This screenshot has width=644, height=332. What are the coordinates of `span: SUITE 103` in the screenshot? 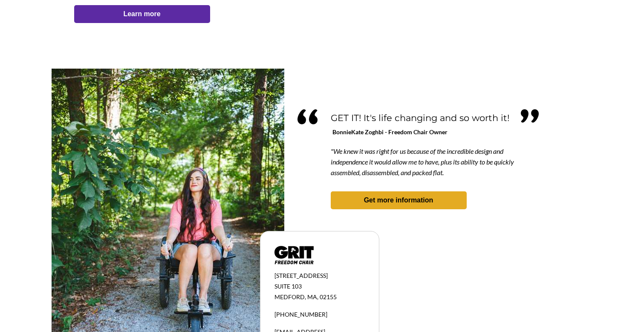 It's located at (289, 285).